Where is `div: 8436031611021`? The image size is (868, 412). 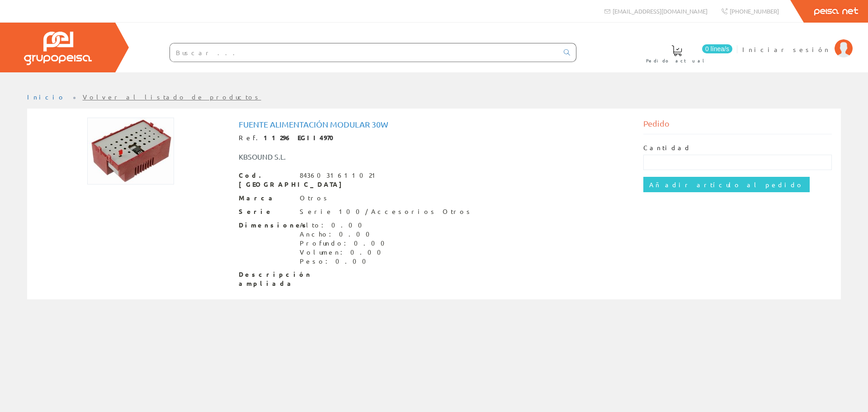 div: 8436031611021 is located at coordinates (339, 176).